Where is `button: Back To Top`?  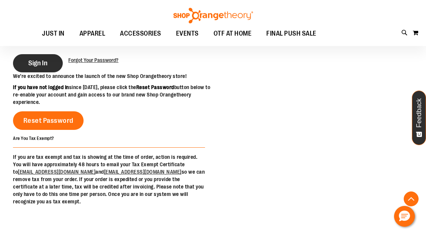
button: Back To Top is located at coordinates (411, 199).